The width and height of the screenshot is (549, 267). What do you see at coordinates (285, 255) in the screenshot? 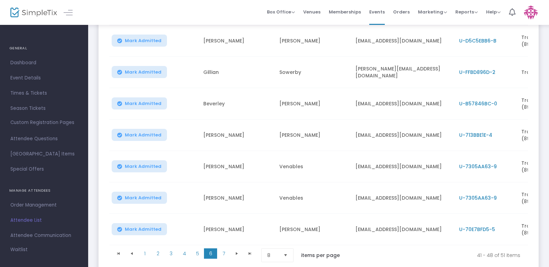
I see `button: Select` at bounding box center [285, 255].